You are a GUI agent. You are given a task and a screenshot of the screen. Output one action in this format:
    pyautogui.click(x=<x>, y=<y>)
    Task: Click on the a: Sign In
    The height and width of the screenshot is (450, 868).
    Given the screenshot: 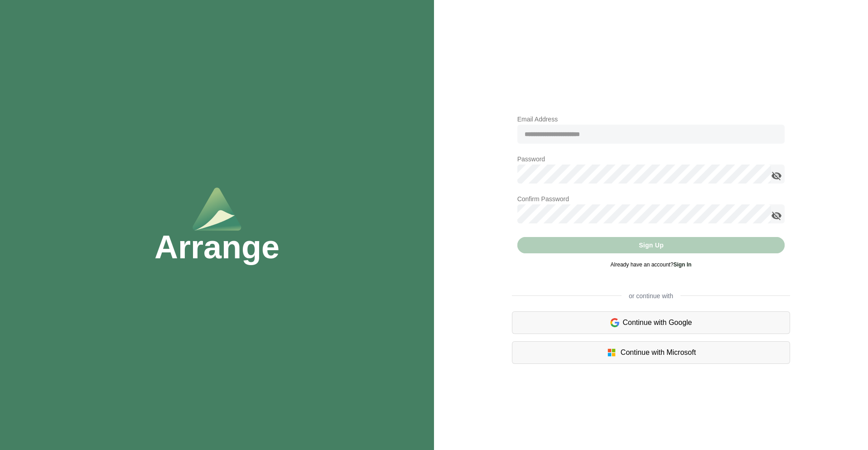 What is the action you would take?
    pyautogui.click(x=682, y=264)
    